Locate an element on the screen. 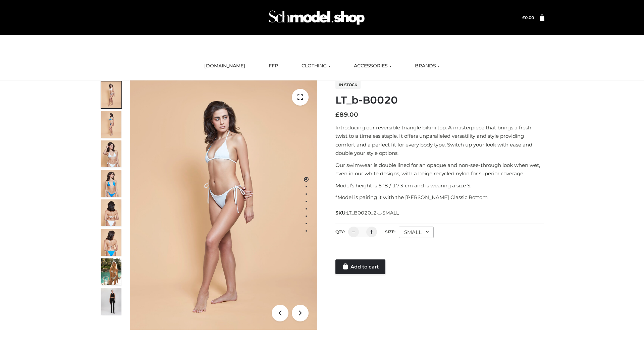 This screenshot has width=644, height=362. div: SMALL is located at coordinates (416, 232).